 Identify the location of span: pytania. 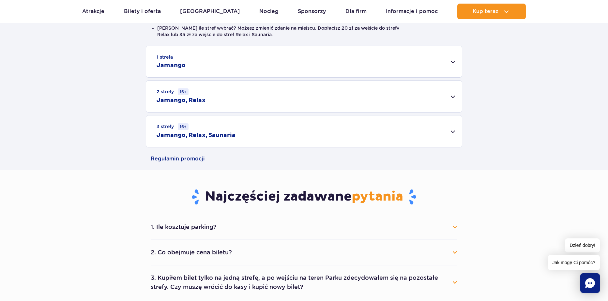
(378, 197).